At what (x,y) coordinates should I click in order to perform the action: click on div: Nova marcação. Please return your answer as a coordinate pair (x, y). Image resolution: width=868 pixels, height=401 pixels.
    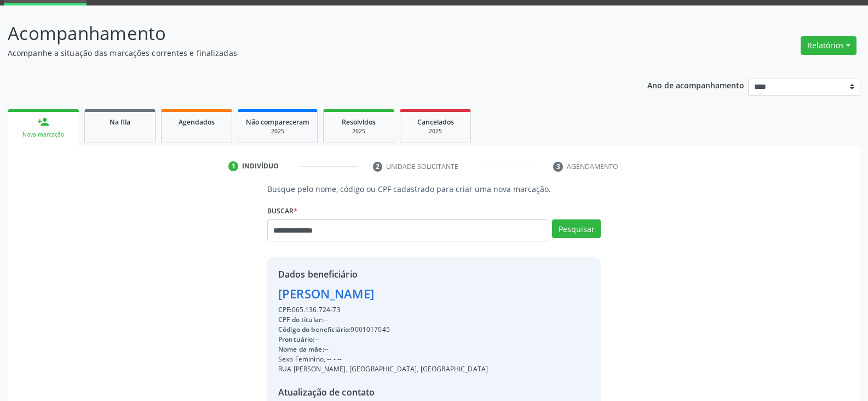
    Looking at the image, I should click on (43, 134).